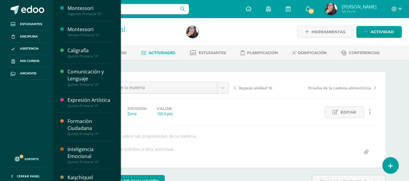 Image resolution: width=409 pixels, height=181 pixels. What do you see at coordinates (309, 53) in the screenshot?
I see `a: Dosificación` at bounding box center [309, 53].